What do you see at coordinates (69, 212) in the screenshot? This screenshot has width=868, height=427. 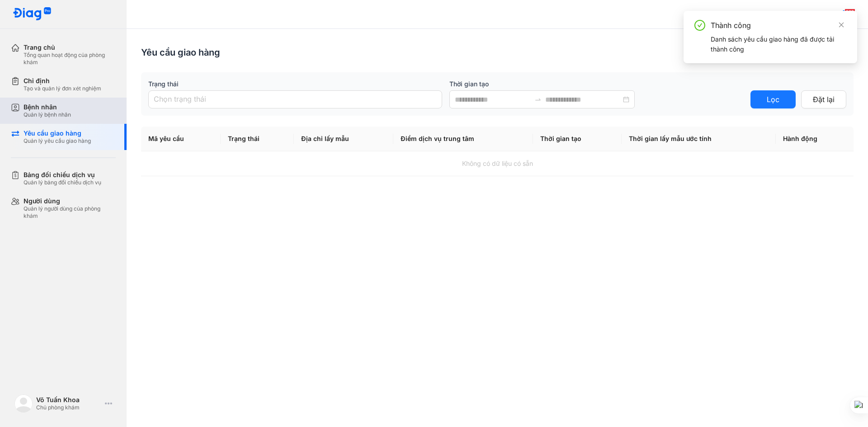 I see `div: Quản lý người dùng của phòng khám` at bounding box center [69, 212].